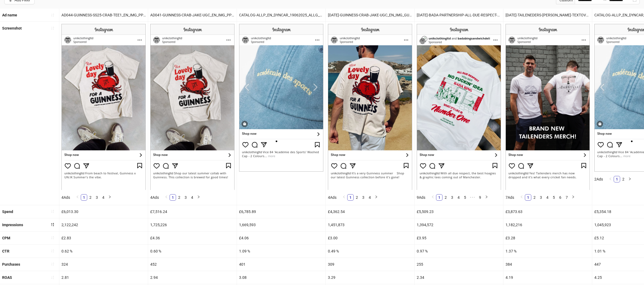 The height and width of the screenshot is (285, 644). I want to click on li: 7, so click(567, 198).